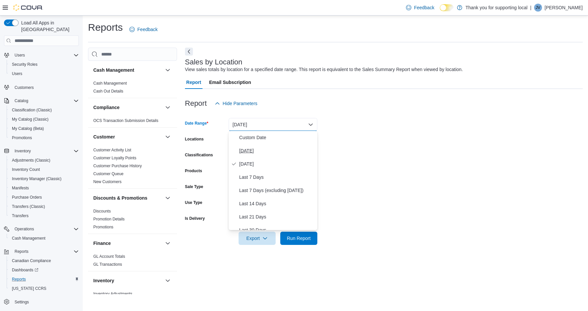 The image size is (588, 311). What do you see at coordinates (44, 65) in the screenshot?
I see `button: Security Roles` at bounding box center [44, 65].